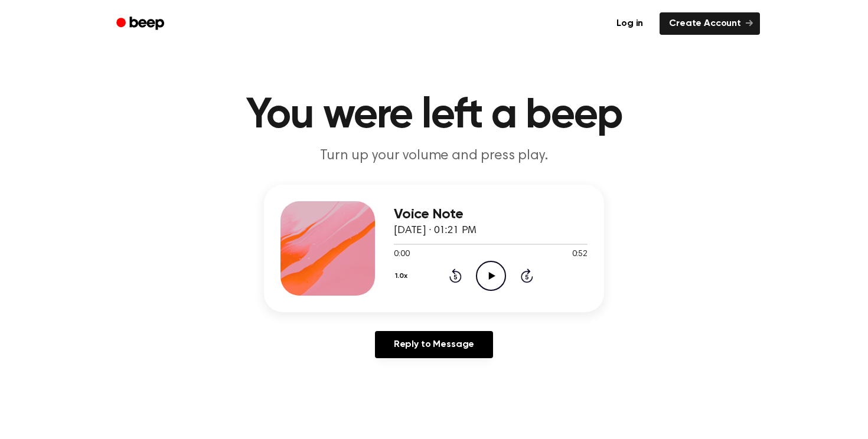 The image size is (868, 439). Describe the element at coordinates (403, 276) in the screenshot. I see `button: 1.0x` at that location.